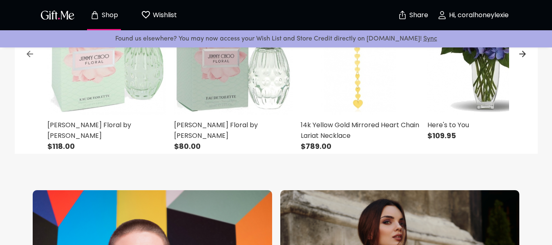 This screenshot has height=245, width=552. Describe the element at coordinates (104, 15) in the screenshot. I see `button: Store page` at that location.